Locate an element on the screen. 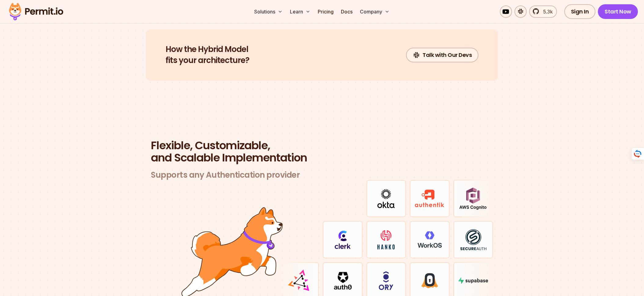 The width and height of the screenshot is (644, 296). a: Start Now is located at coordinates (618, 11).